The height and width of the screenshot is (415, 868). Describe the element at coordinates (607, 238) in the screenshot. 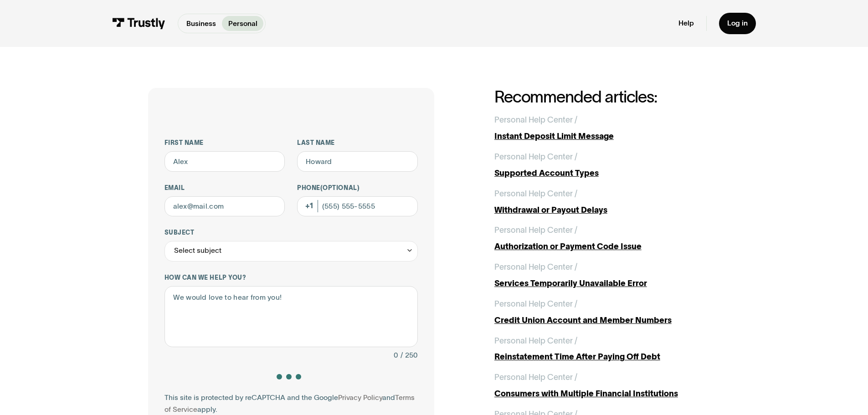

I see `a: Personal Help Center /Authorization or Payment Code Issue` at that location.